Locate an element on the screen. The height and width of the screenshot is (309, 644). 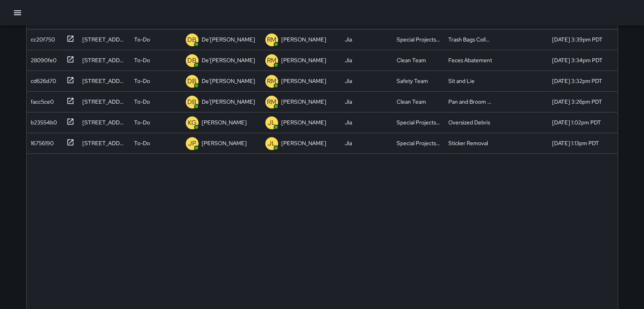
div: 1 Front Street is located at coordinates (104, 60).